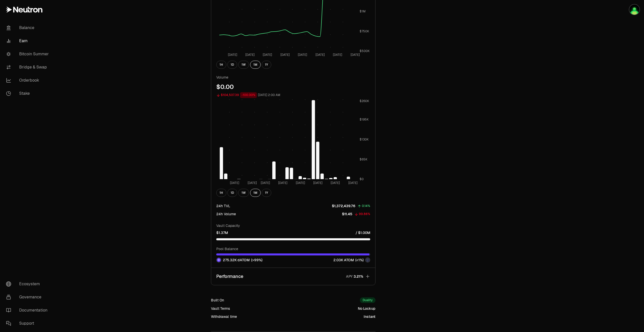 This screenshot has width=644, height=332. Describe the element at coordinates (28, 41) in the screenshot. I see `a: Earn` at that location.